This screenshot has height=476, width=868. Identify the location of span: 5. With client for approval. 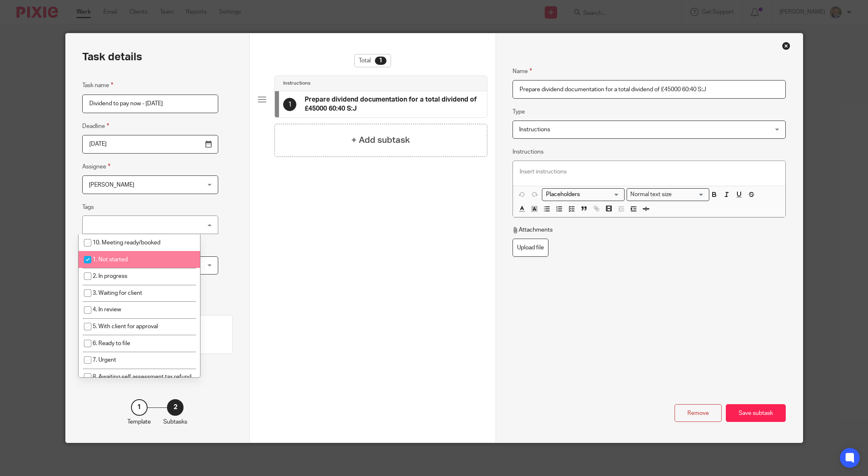
(126, 327).